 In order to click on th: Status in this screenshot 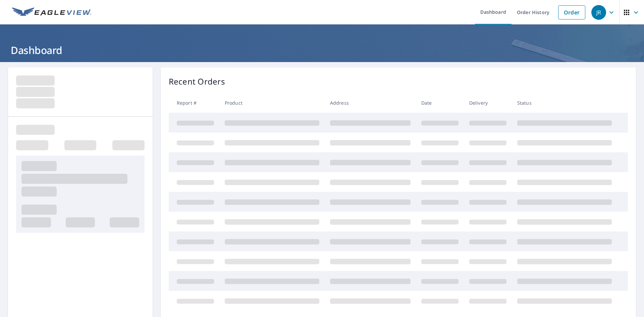, I will do `click(565, 102)`.